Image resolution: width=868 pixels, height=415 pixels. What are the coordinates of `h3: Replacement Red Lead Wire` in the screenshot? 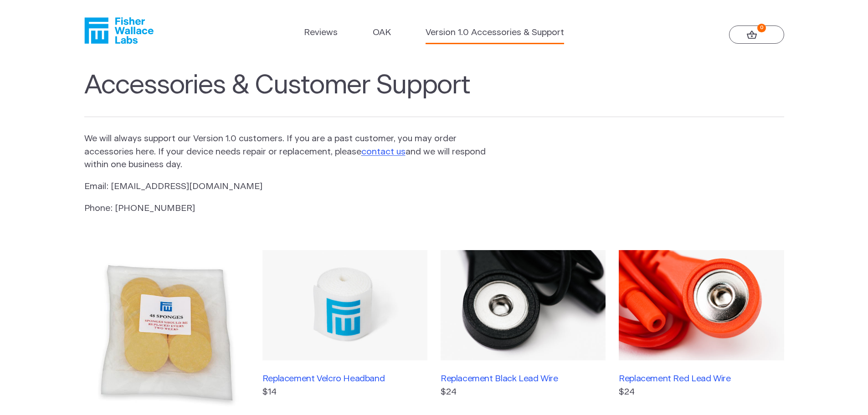 It's located at (701, 379).